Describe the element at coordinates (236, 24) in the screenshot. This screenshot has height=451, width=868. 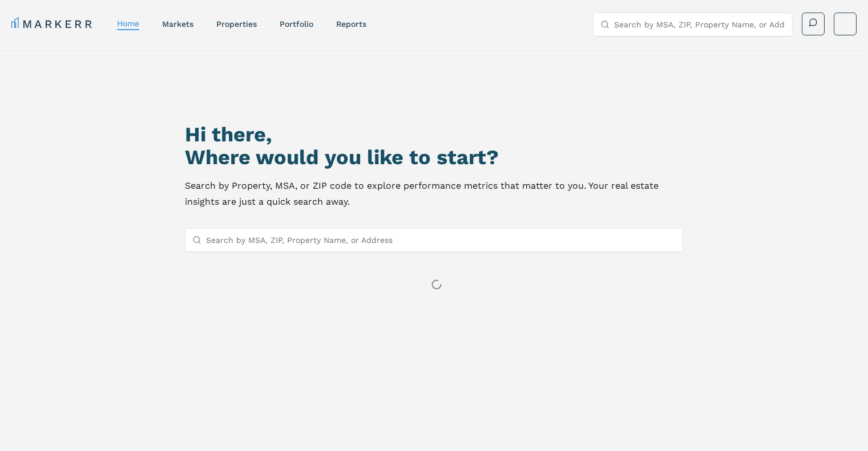
I see `a: properties` at that location.